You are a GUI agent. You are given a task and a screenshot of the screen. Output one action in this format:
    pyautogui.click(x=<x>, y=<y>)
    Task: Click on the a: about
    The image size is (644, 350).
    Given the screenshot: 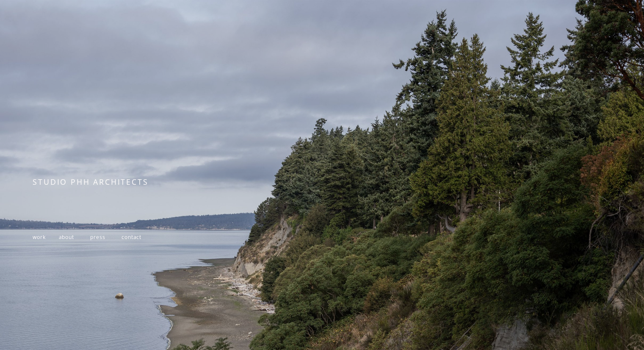 What is the action you would take?
    pyautogui.click(x=66, y=237)
    